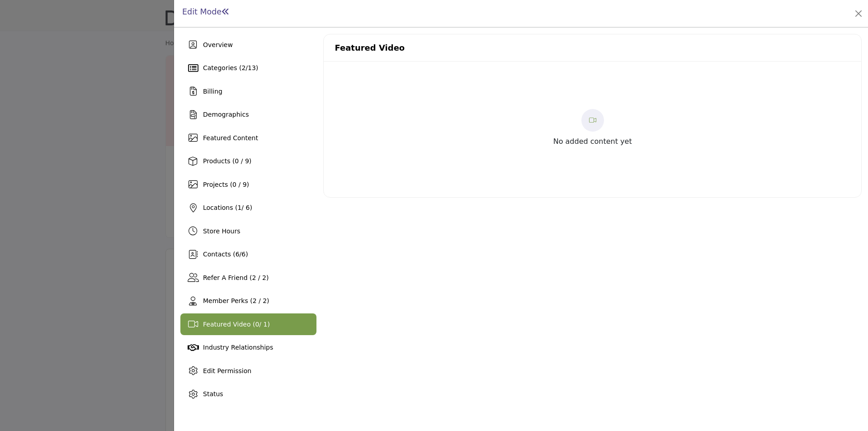  Describe the element at coordinates (213, 394) in the screenshot. I see `span: Status` at that location.